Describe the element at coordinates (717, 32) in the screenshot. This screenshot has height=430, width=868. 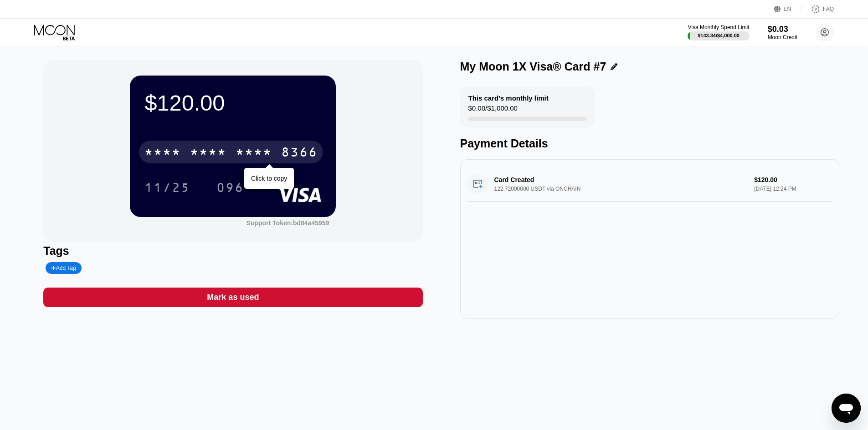
I see `div: Visa Monthly Spend Limit$143.34/$4,000.00` at that location.